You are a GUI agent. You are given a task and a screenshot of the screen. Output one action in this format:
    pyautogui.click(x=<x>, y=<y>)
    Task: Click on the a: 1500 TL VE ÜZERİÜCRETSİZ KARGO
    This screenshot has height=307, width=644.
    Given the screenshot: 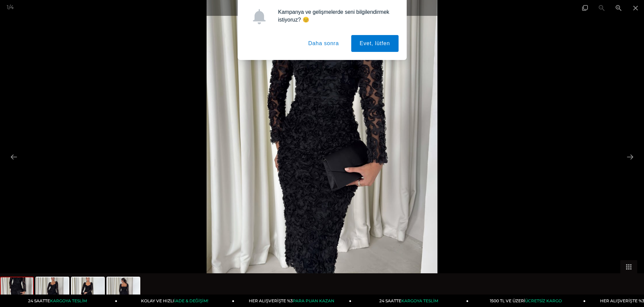 What is the action you would take?
    pyautogui.click(x=527, y=301)
    